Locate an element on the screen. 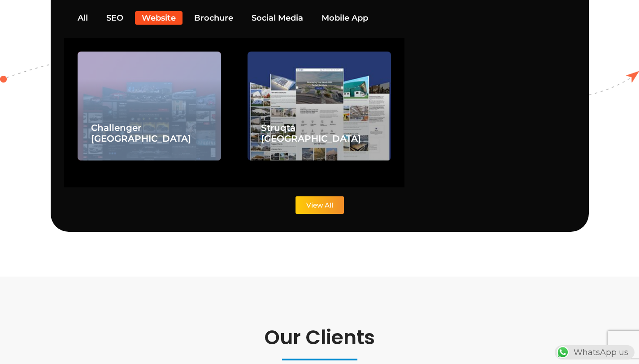 The height and width of the screenshot is (364, 639). a: WhatsAppWhatsApp us is located at coordinates (594, 352).